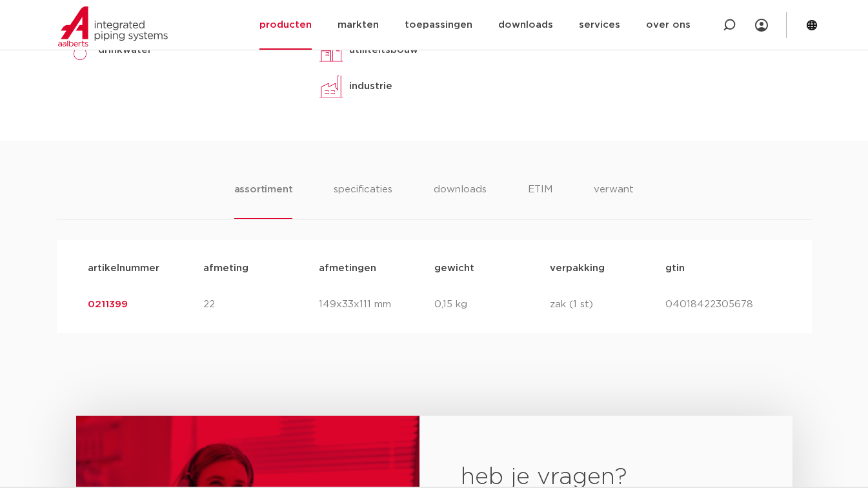 The width and height of the screenshot is (868, 488). What do you see at coordinates (384, 50) in the screenshot?
I see `p: utiliteitsbouw` at bounding box center [384, 50].